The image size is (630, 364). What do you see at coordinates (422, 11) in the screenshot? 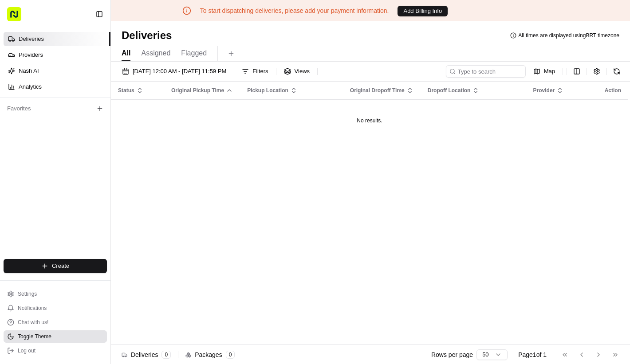
I see `button: Add Billing Info` at bounding box center [422, 11].